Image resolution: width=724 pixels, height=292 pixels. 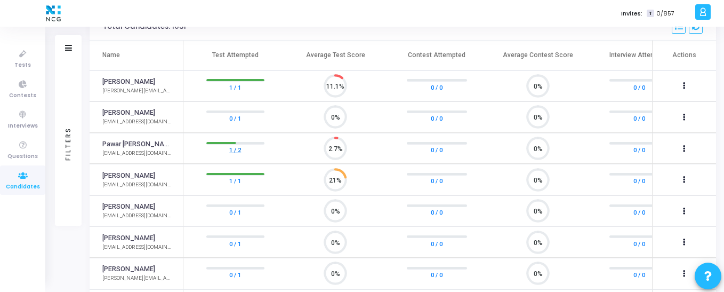 I want to click on div: Name, so click(x=111, y=55).